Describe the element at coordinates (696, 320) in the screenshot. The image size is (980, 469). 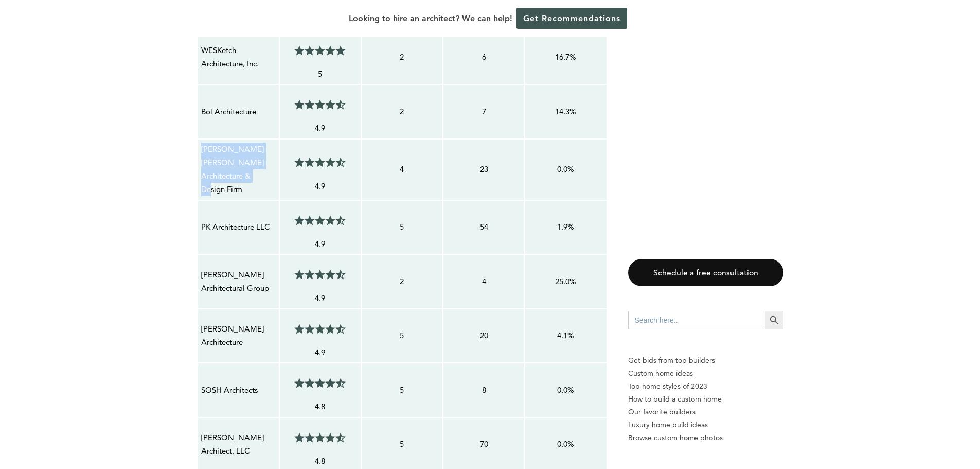
I see `input: Search here...` at that location.